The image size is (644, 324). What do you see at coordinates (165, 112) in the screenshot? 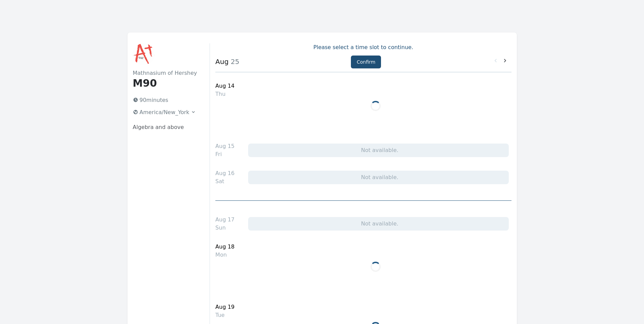
I see `button: America/New_York` at bounding box center [165, 112].